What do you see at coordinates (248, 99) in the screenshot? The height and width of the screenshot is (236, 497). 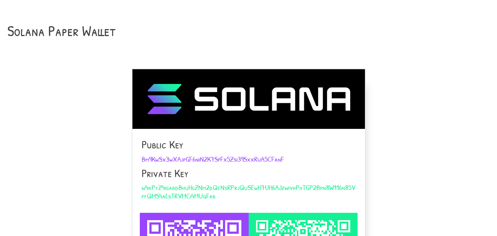 I see `img: Card example image` at bounding box center [248, 99].